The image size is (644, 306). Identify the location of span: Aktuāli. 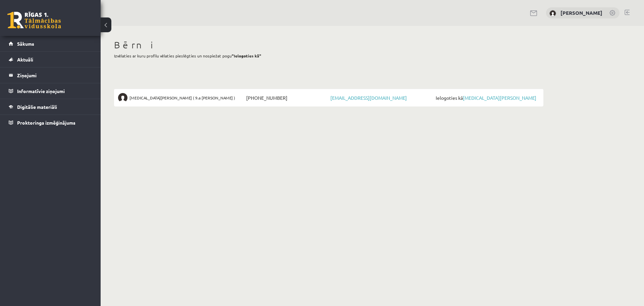
(25, 60).